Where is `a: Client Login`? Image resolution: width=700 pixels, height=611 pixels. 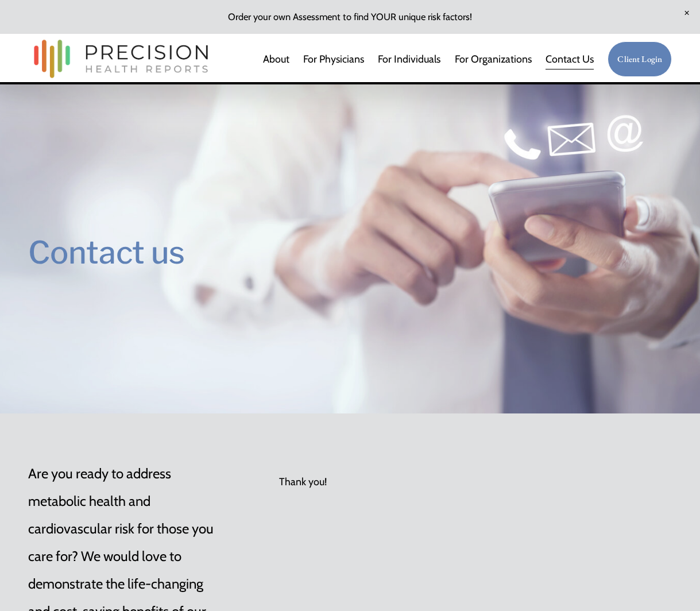
a: Client Login is located at coordinates (640, 59).